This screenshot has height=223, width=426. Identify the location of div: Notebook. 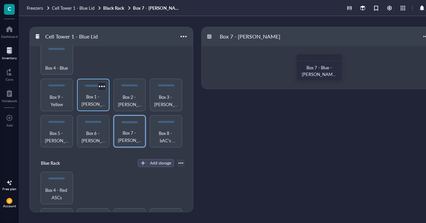
(9, 101).